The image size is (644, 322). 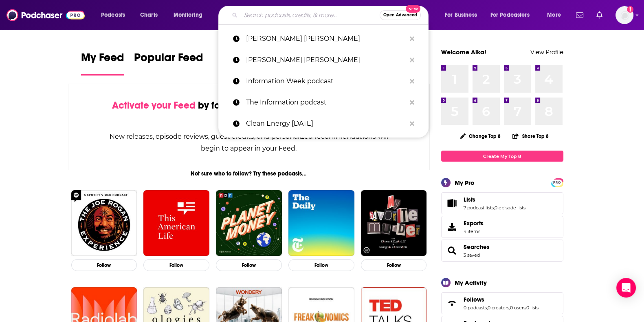 I want to click on span: PRO, so click(x=557, y=182).